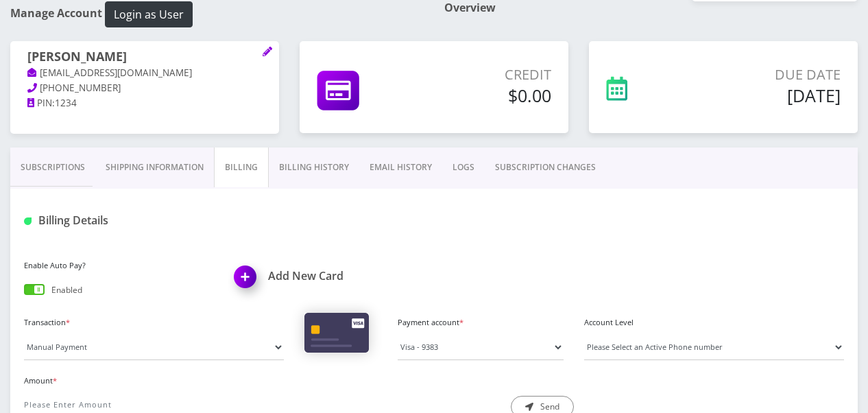 The height and width of the screenshot is (413, 868). Describe the element at coordinates (486, 75) in the screenshot. I see `p: Credit` at that location.